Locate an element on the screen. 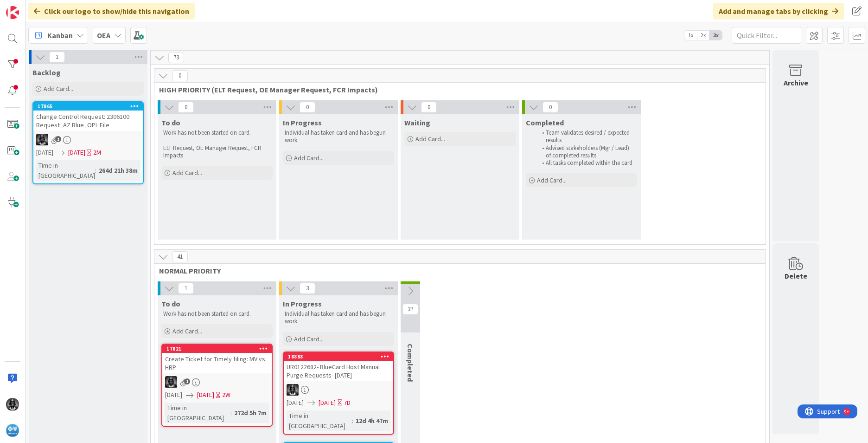  span: 3 is located at coordinates (307, 288).